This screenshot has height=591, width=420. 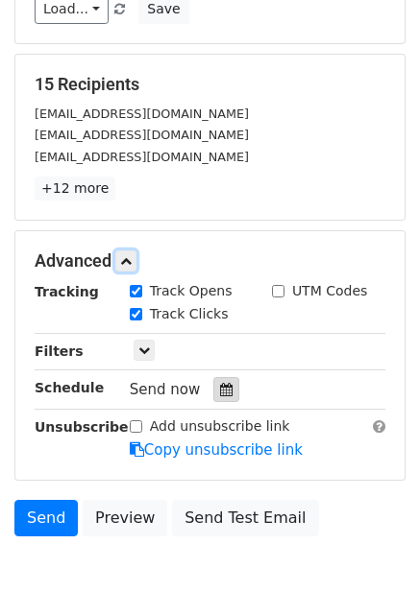 I want to click on label: Track Opens, so click(x=191, y=291).